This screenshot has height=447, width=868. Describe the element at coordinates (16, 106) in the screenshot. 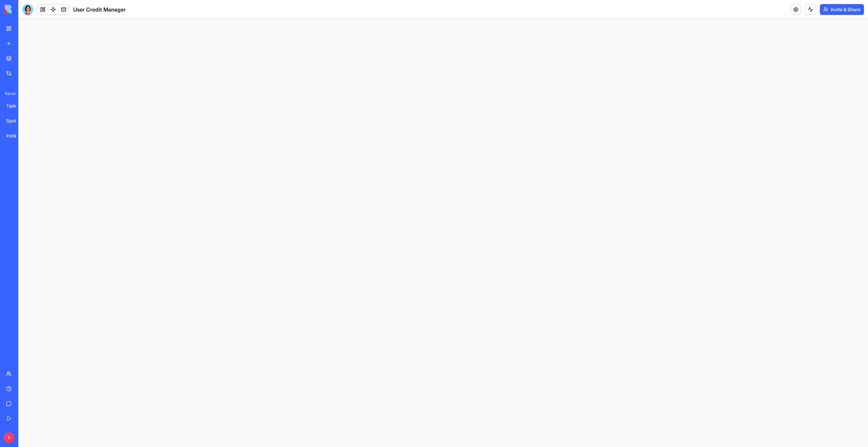

I see `a: TaskFlow Pro` at that location.